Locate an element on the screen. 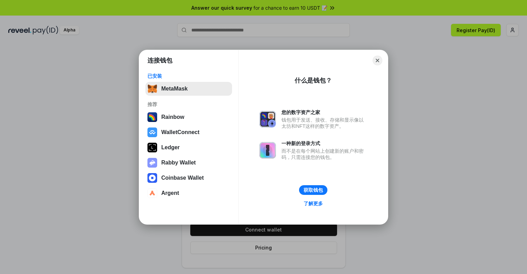 The image size is (527, 274). div: Argent is located at coordinates (170, 193).